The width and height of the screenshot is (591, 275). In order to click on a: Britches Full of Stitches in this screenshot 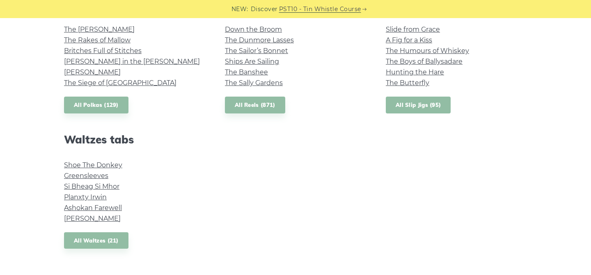, I will do `click(103, 51)`.